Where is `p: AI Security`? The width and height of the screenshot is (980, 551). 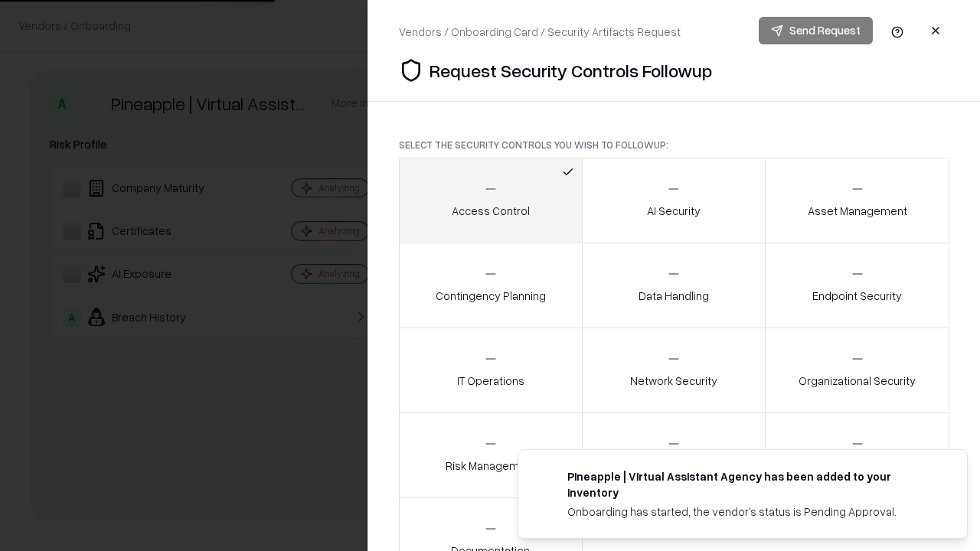
p: AI Security is located at coordinates (674, 210).